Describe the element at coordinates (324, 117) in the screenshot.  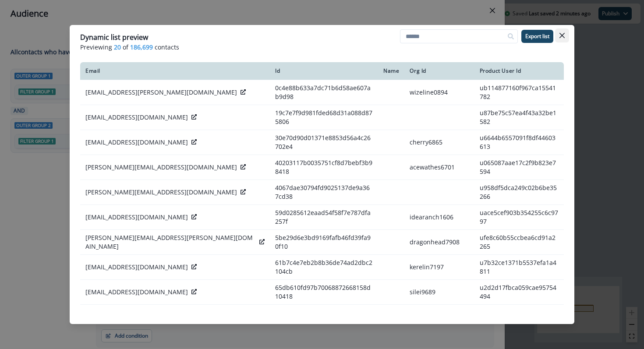
I see `td: 19c7e7f9d981fded68d31a088d875806` at that location.